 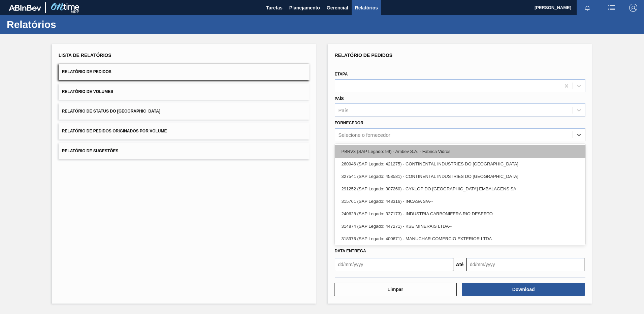 I want to click on span: Tarefas, so click(x=274, y=8).